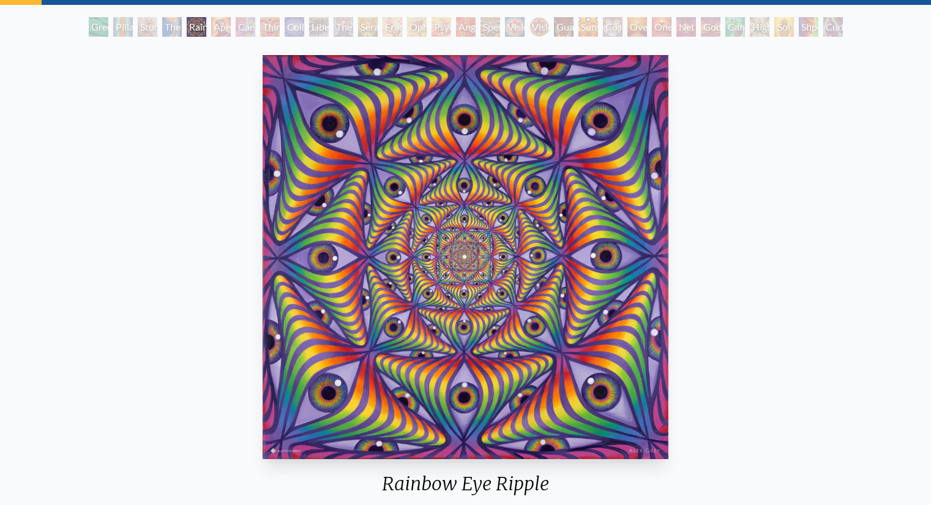 This screenshot has width=931, height=505. I want to click on div: Angel Skin, so click(466, 27).